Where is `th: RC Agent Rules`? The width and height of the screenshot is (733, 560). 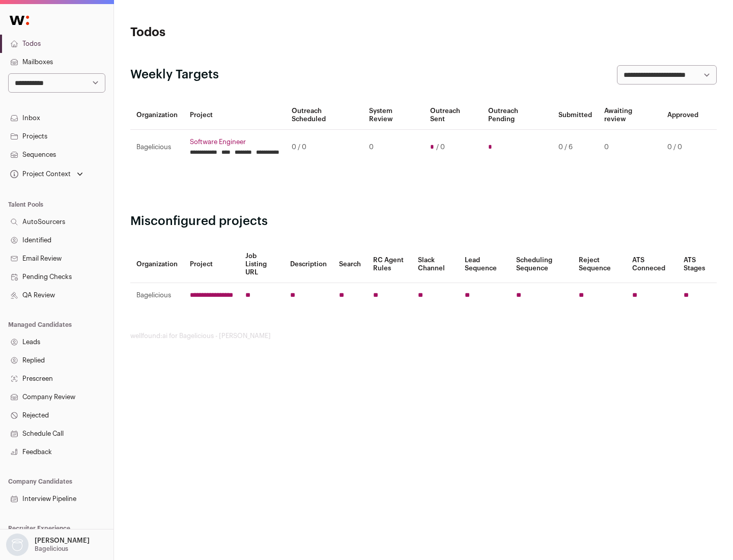 th: RC Agent Rules is located at coordinates (389, 264).